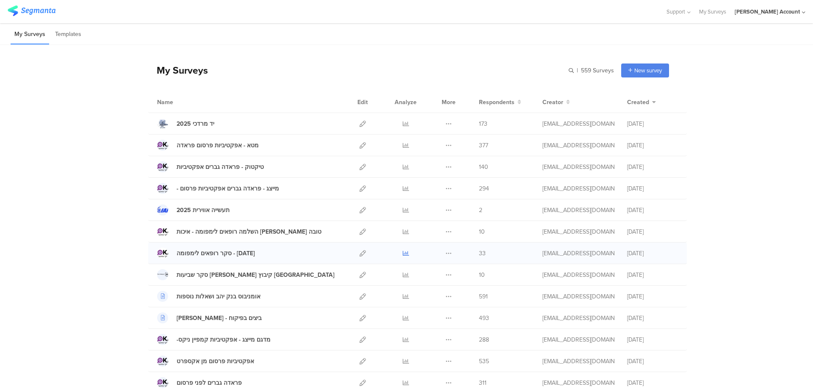 Image resolution: width=813 pixels, height=389 pixels. Describe the element at coordinates (219, 318) in the screenshot. I see `div: אסף פינק - ביצים בפיקוח` at that location.